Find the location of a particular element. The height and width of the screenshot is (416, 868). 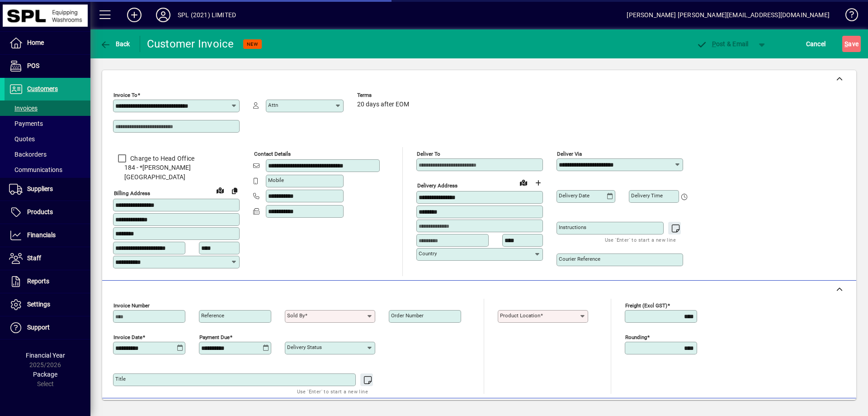

a: Backorders is located at coordinates (47, 154).